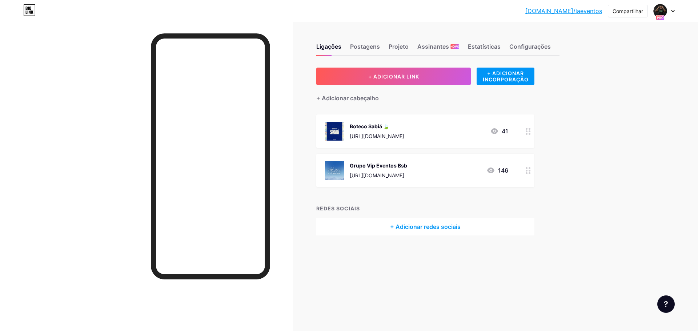 The height and width of the screenshot is (331, 698). I want to click on font: Grupo Vip Eventos Bsb, so click(378, 165).